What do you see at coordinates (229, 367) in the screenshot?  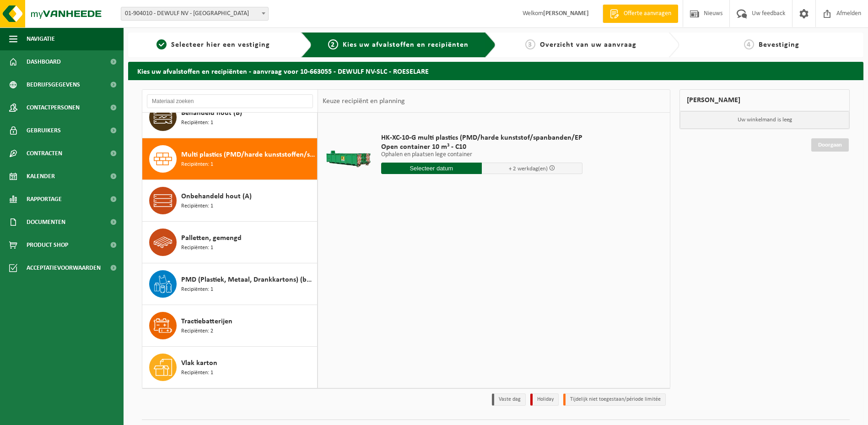 I see `button: Vlak karton Recipiënten: 1` at bounding box center [229, 367].